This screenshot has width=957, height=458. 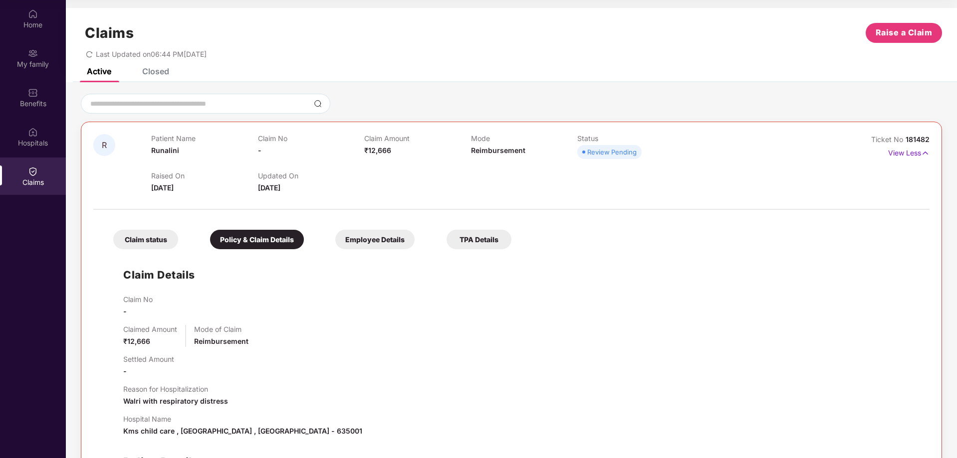 I want to click on h1: Claim Details, so click(x=159, y=275).